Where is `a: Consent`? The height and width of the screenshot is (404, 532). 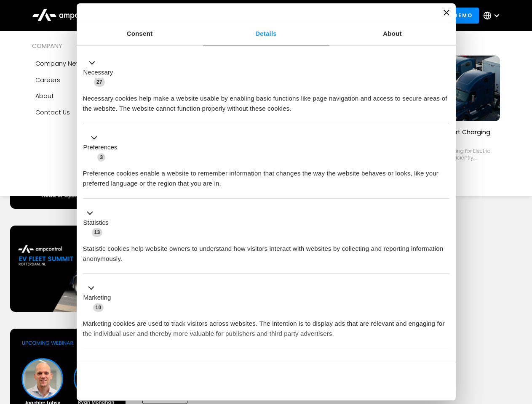
a: Consent is located at coordinates (140, 34).